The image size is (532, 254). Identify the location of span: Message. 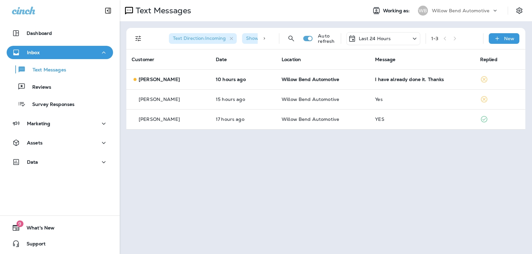
(385, 60).